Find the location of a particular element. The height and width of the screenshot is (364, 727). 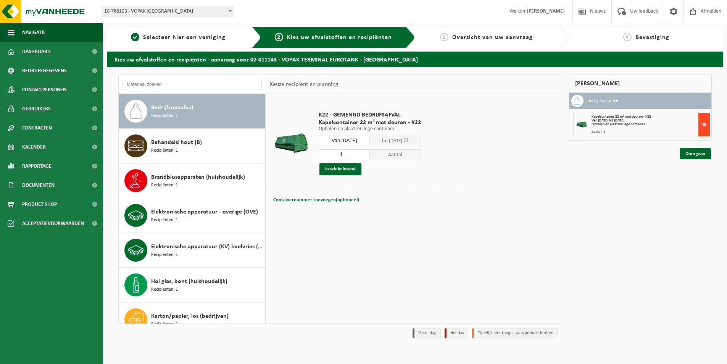

span: Gebruikers is located at coordinates (36, 109).